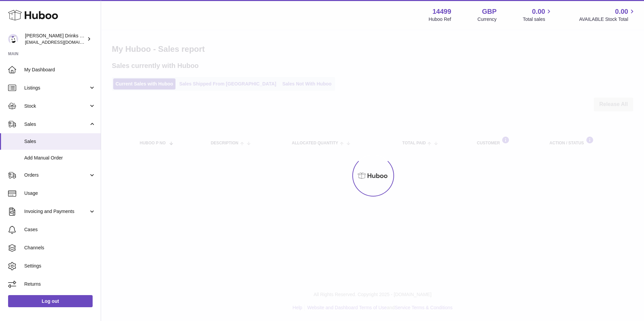 This screenshot has width=644, height=321. I want to click on span: Returns, so click(60, 284).